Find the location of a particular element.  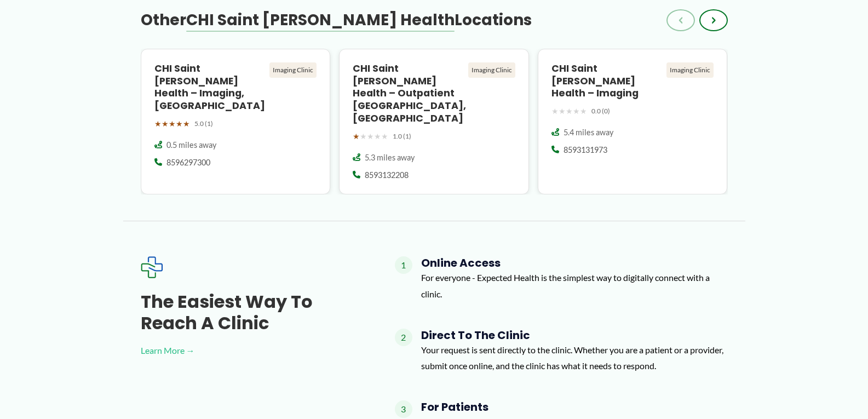

span: 5.4 miles away is located at coordinates (588, 133).